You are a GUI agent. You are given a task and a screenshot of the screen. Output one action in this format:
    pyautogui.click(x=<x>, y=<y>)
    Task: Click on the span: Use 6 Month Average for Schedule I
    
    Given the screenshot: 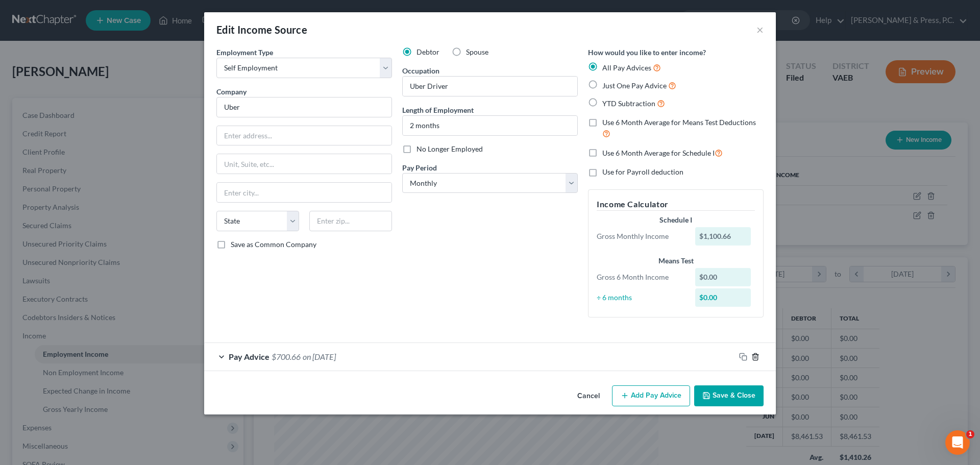 What is the action you would take?
    pyautogui.click(x=658, y=153)
    